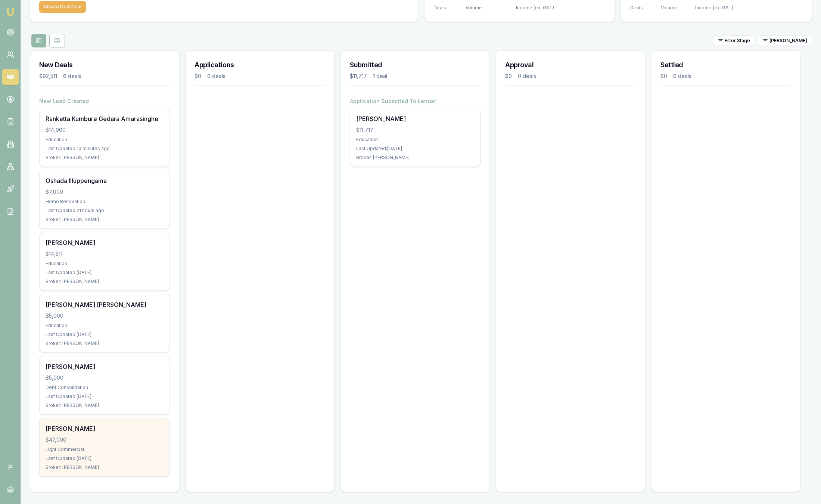 The width and height of the screenshot is (821, 504). Describe the element at coordinates (11, 12) in the screenshot. I see `img: emu-icon-u.png` at that location.